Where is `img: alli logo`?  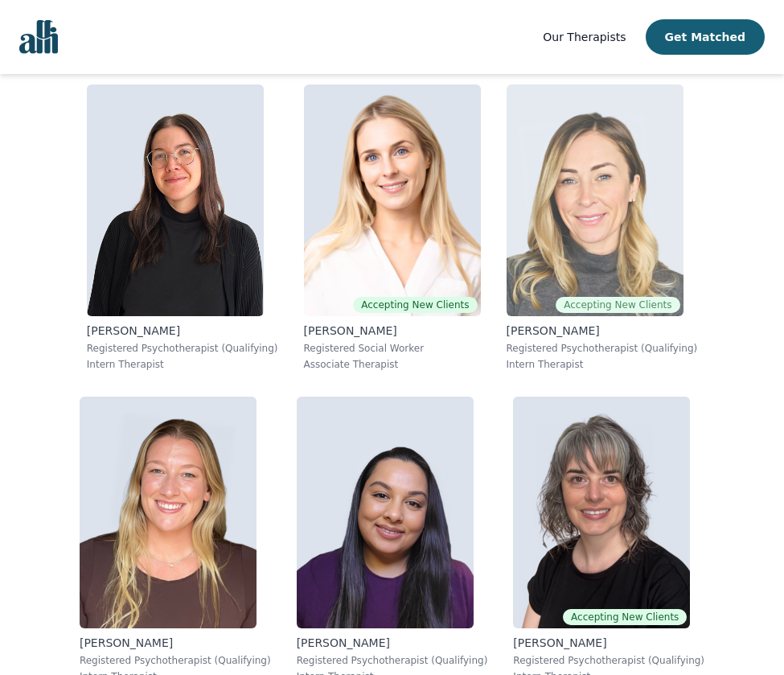
img: alli logo is located at coordinates (39, 37).